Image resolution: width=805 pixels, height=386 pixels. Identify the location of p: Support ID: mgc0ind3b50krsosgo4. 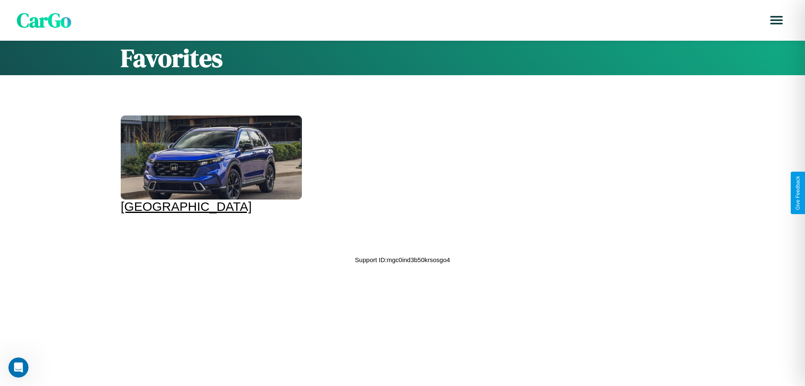
(403, 259).